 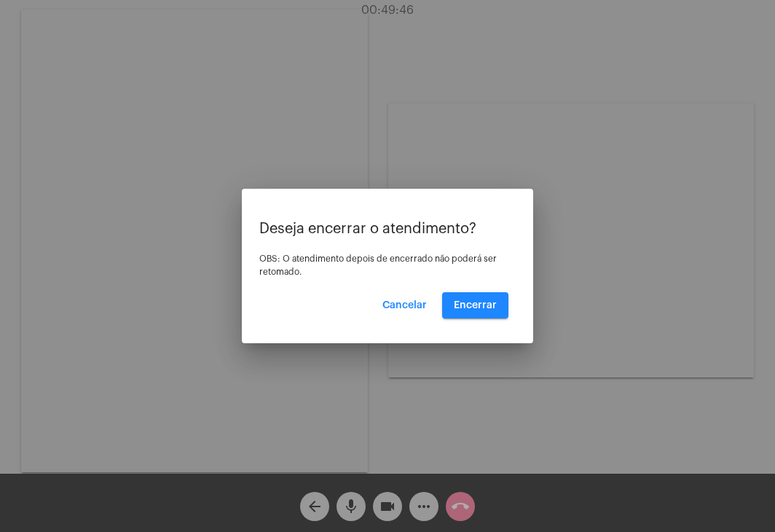 I want to click on button: Encerrar, so click(x=475, y=306).